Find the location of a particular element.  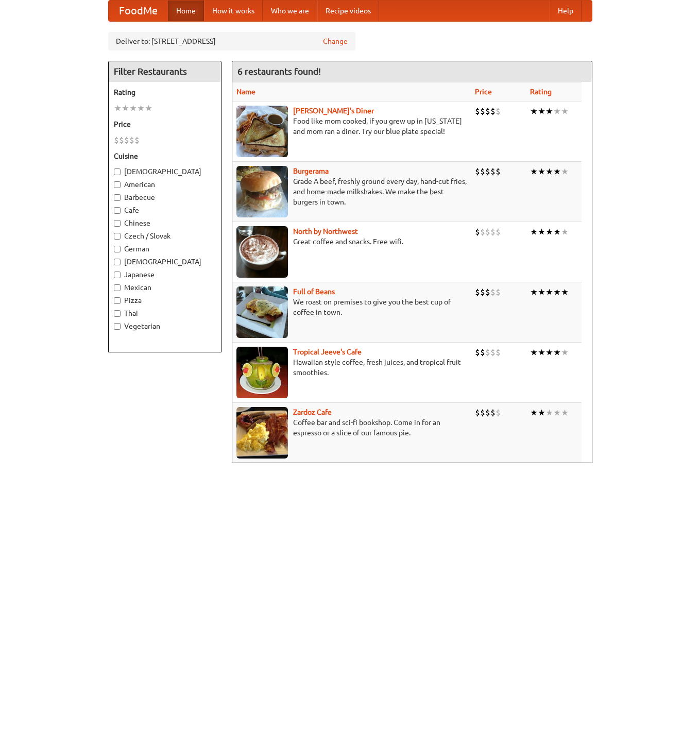

label: Thai is located at coordinates (165, 313).